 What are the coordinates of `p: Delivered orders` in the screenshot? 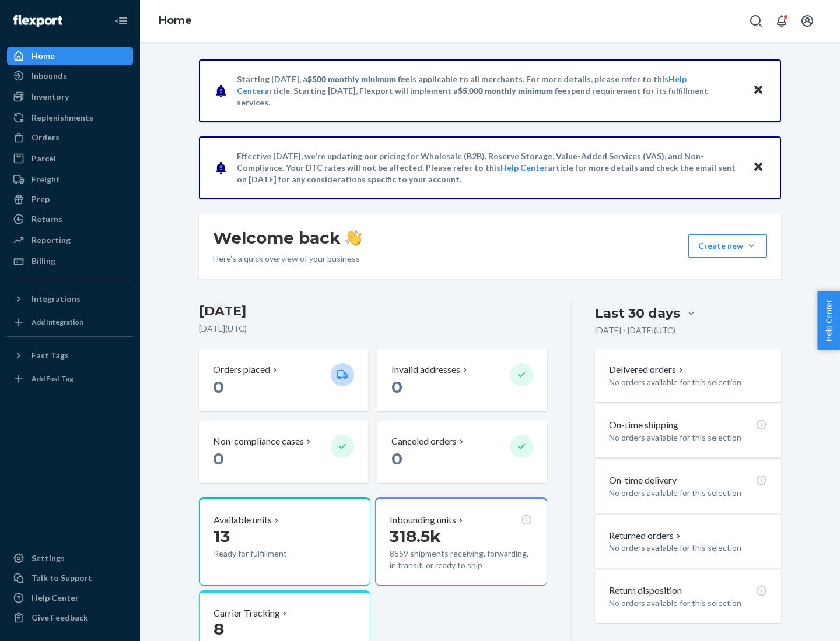 It's located at (647, 370).